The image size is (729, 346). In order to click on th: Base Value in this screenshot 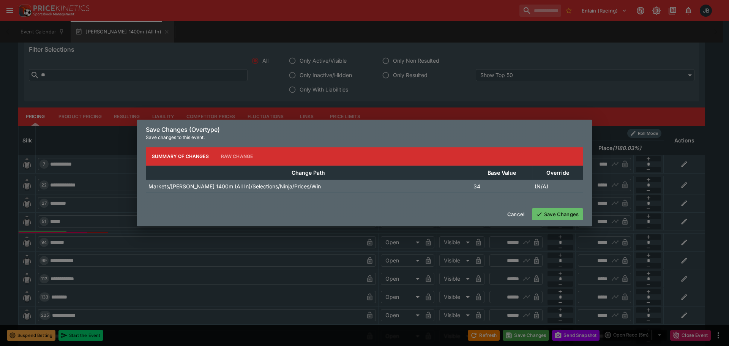, I will do `click(501, 172)`.